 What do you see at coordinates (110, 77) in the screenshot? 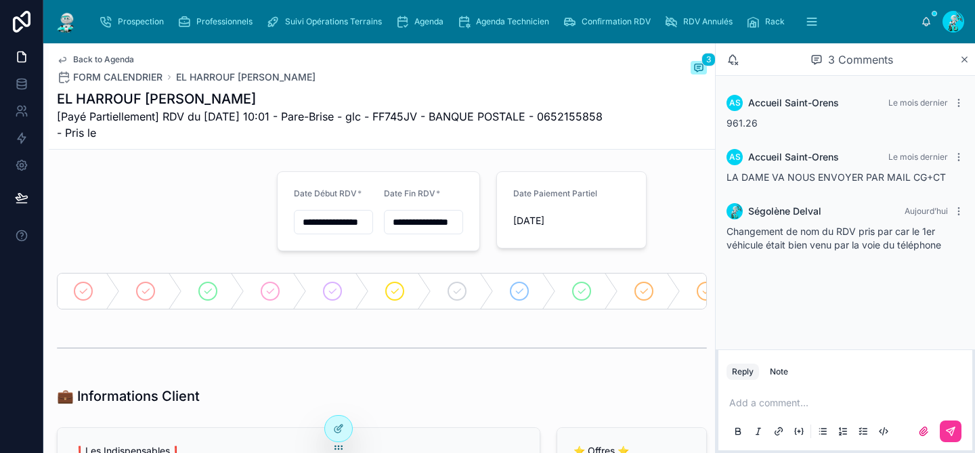
I see `a: FORM CALENDRIER` at bounding box center [110, 77].